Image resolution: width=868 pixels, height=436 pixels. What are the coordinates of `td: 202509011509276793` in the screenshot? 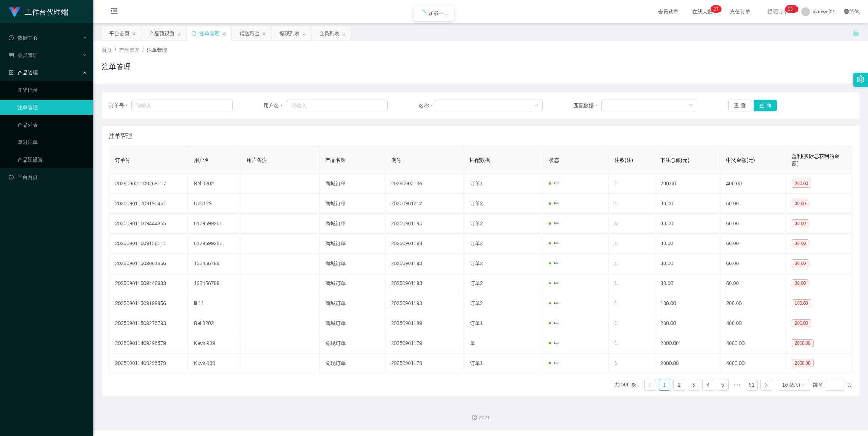 It's located at (149, 323).